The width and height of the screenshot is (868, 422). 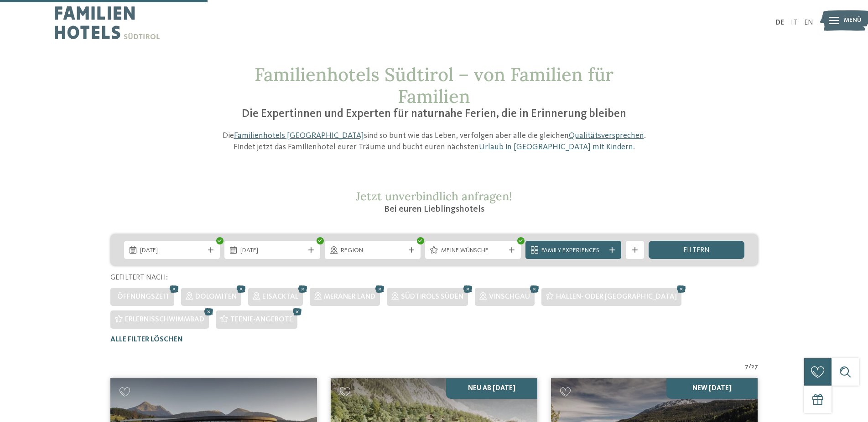 What do you see at coordinates (280, 297) in the screenshot?
I see `span: Eisacktal` at bounding box center [280, 297].